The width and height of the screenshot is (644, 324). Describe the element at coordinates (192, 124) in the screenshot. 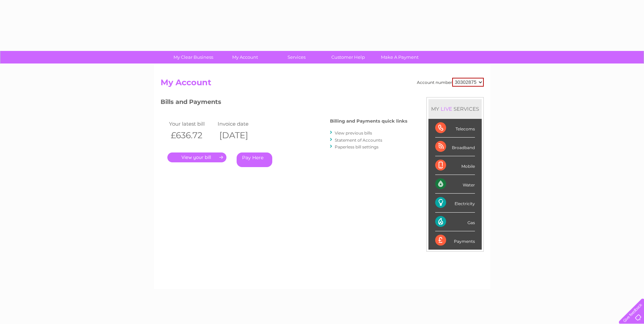

I see `td: Your latest bill` at that location.